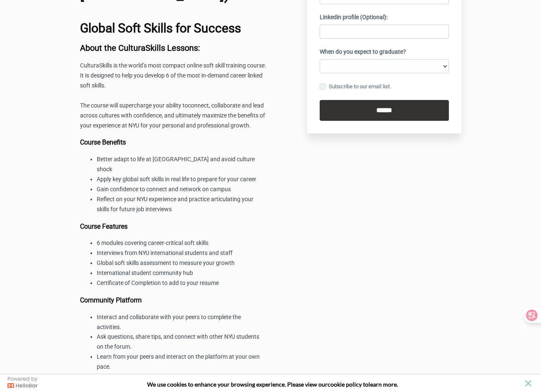  What do you see at coordinates (173, 75) in the screenshot?
I see `span: CulturaSkills is the world’s most compact online soft skill training course. It is designed to he...` at bounding box center [173, 75].